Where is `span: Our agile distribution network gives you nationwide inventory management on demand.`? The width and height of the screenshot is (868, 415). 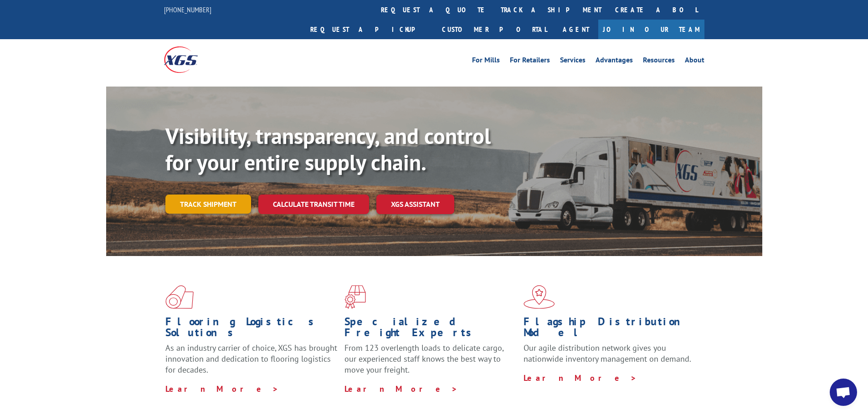 span: Our agile distribution network gives you nationwide inventory management on demand. is located at coordinates (608, 353).